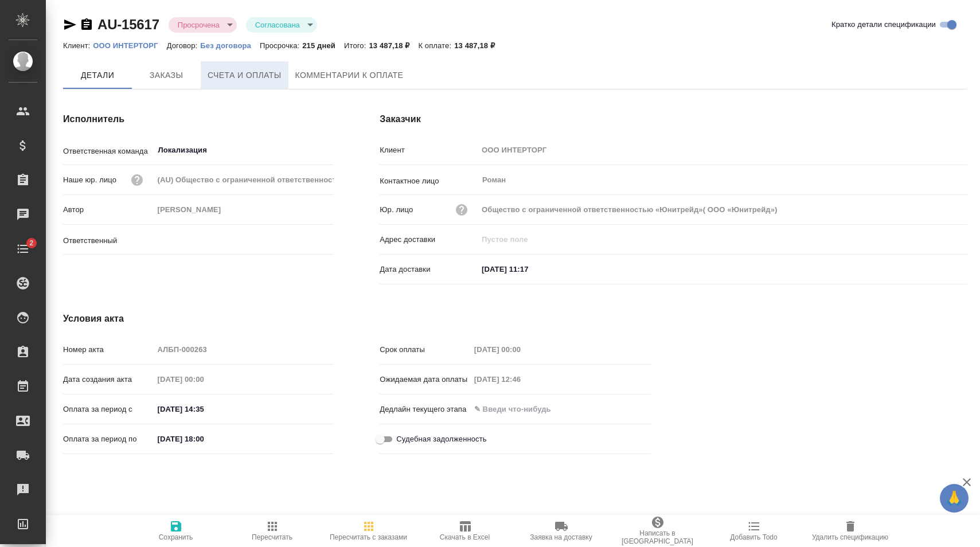 Image resolution: width=980 pixels, height=547 pixels. Describe the element at coordinates (323, 45) in the screenshot. I see `p: 215 дней` at that location.